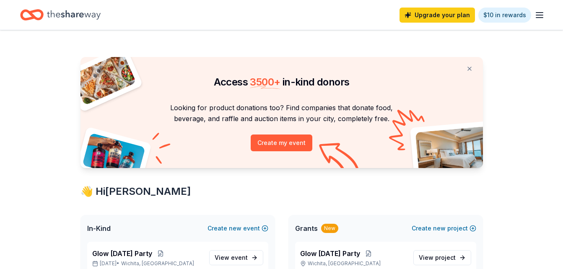  Describe the element at coordinates (282, 113) in the screenshot. I see `p: Looking for product donations too? Find companies that donate food, beverage, and raffle and auct...` at that location.